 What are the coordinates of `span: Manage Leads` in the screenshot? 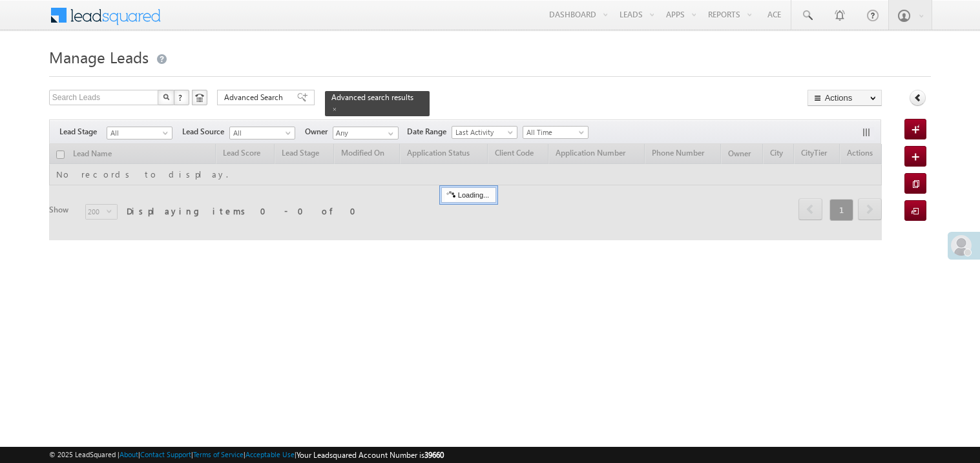 It's located at (99, 57).